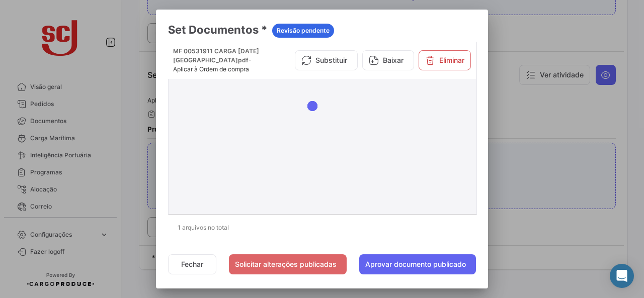 This screenshot has height=298, width=644. I want to click on button: Baixar, so click(388, 60).